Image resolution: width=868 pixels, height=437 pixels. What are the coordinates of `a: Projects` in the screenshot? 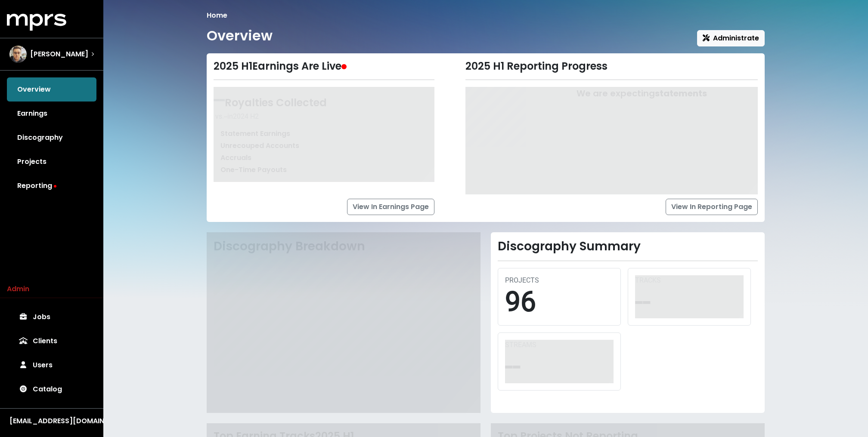 It's located at (51, 162).